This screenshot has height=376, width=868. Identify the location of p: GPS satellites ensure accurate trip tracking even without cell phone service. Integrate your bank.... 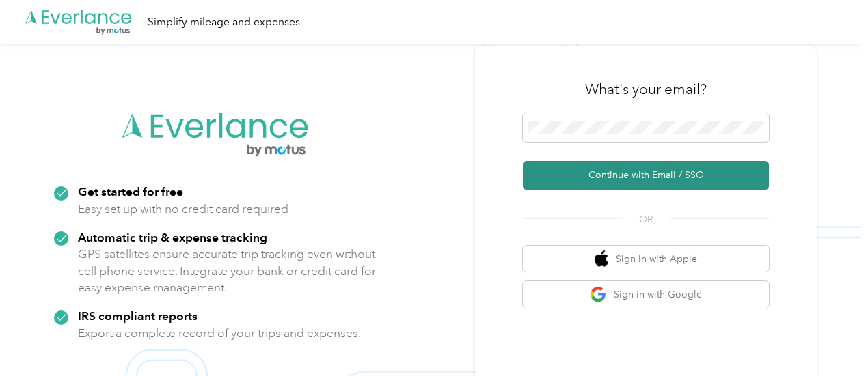
(227, 271).